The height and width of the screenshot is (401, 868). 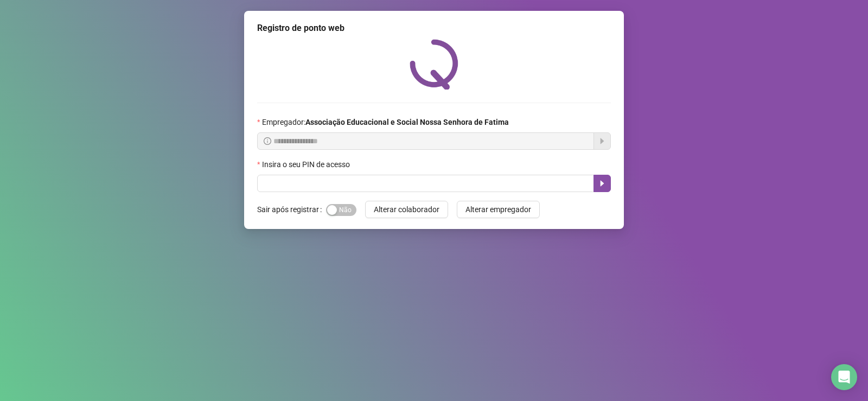 I want to click on label: Insira o seu PIN de acesso, so click(x=307, y=165).